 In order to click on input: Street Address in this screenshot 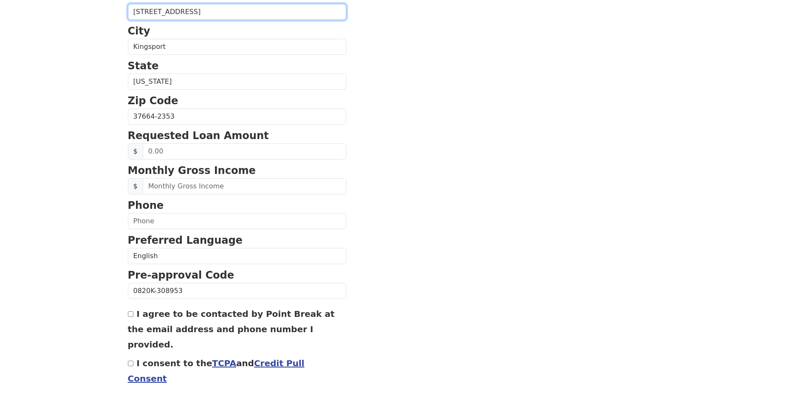, I will do `click(237, 12)`.